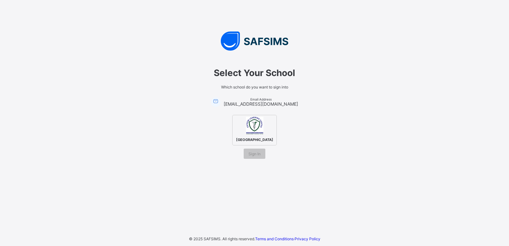 The height and width of the screenshot is (246, 509). Describe the element at coordinates (254, 154) in the screenshot. I see `span: Sign In` at that location.